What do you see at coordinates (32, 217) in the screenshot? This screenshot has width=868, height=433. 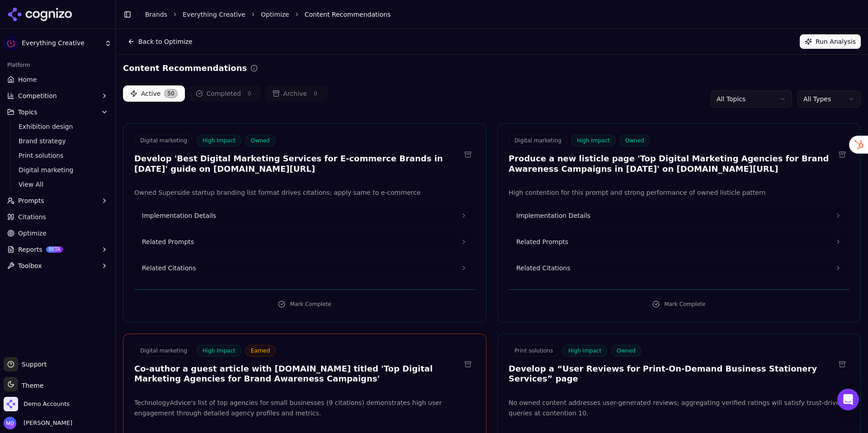 I see `span: Citations` at bounding box center [32, 217].